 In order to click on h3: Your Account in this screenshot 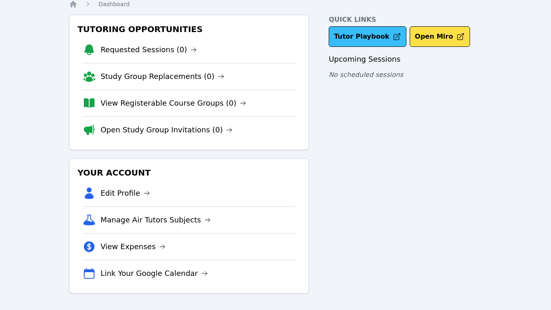, I will do `click(189, 173)`.